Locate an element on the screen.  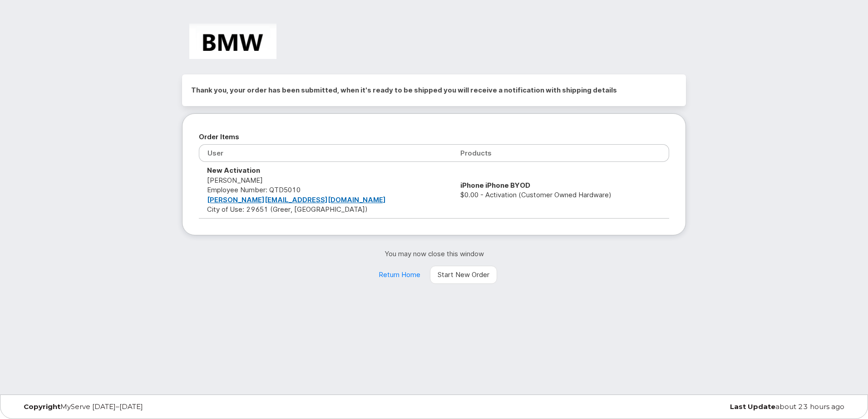
h2: Thank you, your order has been submitted, when it's ready to be shipped you will receive a notifi... is located at coordinates (434, 90).